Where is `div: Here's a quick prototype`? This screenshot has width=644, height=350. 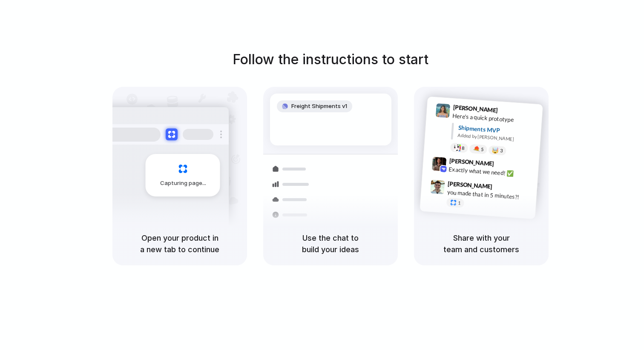 div: Here's a quick prototype is located at coordinates (495, 118).